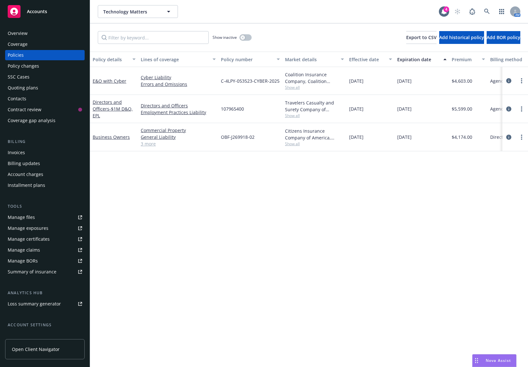 This screenshot has height=367, width=528. Describe the element at coordinates (498, 360) in the screenshot. I see `span: Nova Assist` at that location.